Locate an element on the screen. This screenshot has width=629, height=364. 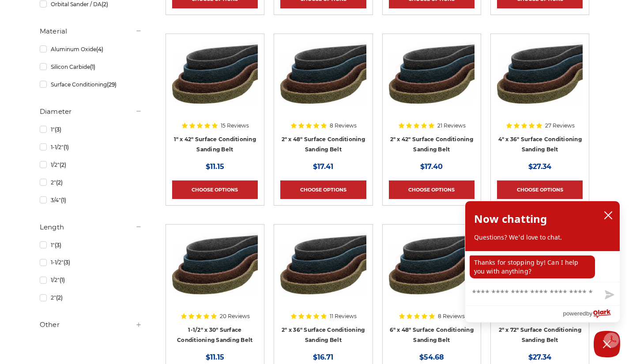
span: powered is located at coordinates (574, 313).